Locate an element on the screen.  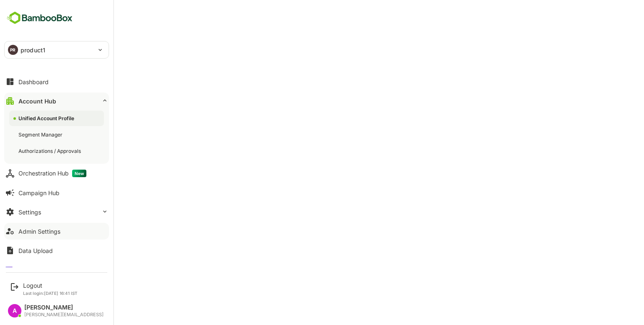
div: Data Upload is located at coordinates (36, 250).